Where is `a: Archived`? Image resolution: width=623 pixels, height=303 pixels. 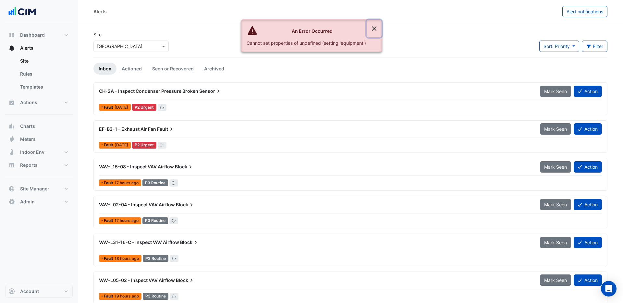
a: Archived is located at coordinates (214, 68).